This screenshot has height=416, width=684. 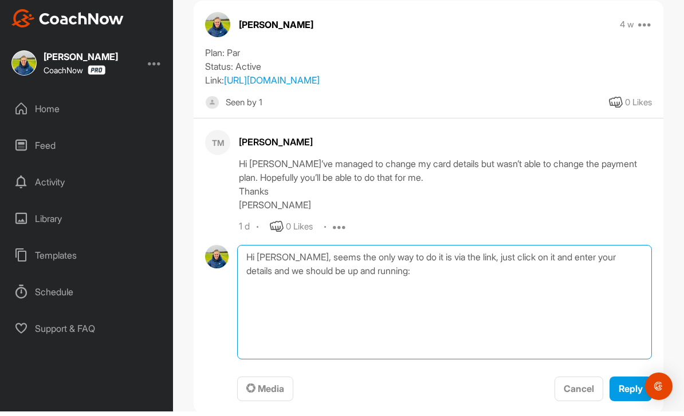 I want to click on div: Library, so click(x=87, y=223).